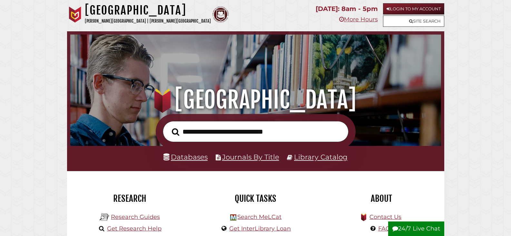  I want to click on img: Calvin Theological Seminary, so click(220, 15).